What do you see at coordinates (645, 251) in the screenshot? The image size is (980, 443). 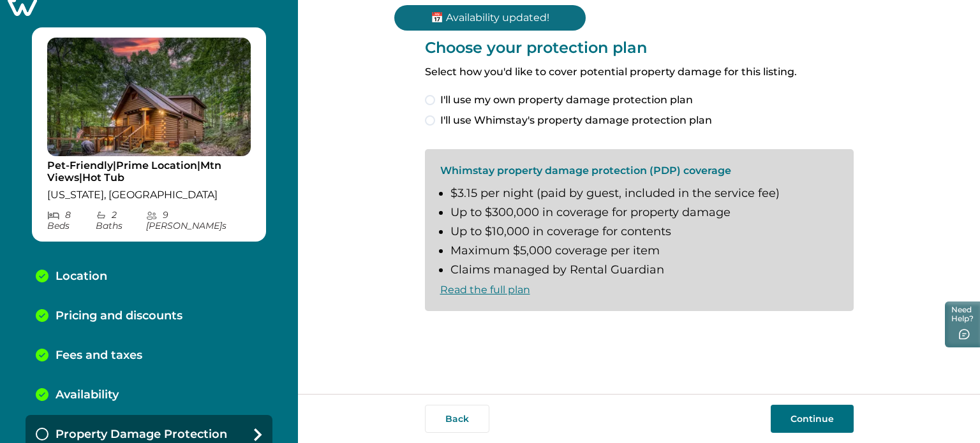 I see `li: Maximum $5,000 coverage per item` at bounding box center [645, 251].